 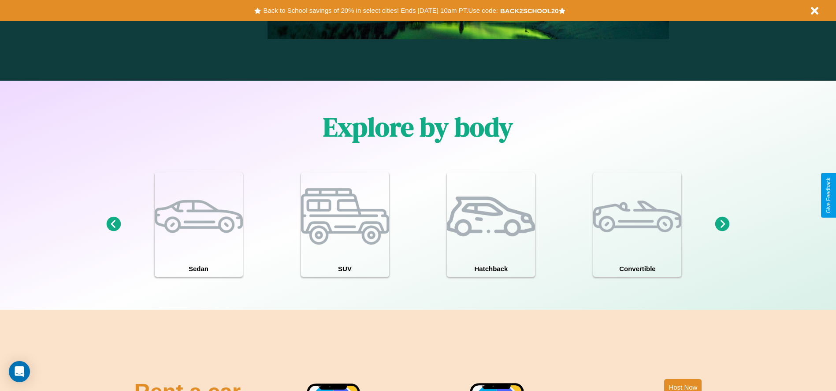 I want to click on b: BACK2SCHOOL20, so click(x=529, y=11).